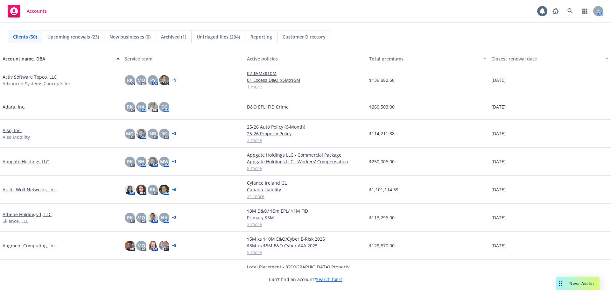 The width and height of the screenshot is (611, 290). Describe the element at coordinates (556, 11) in the screenshot. I see `a: Report a Bug` at that location.